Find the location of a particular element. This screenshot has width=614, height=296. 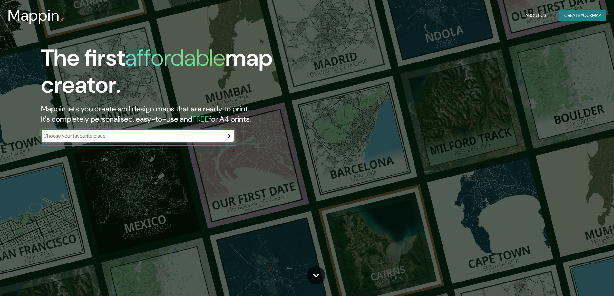

h2: Mappin lets you create and design maps that are ready to print. It's completely personalised, eas... is located at coordinates (194, 114).